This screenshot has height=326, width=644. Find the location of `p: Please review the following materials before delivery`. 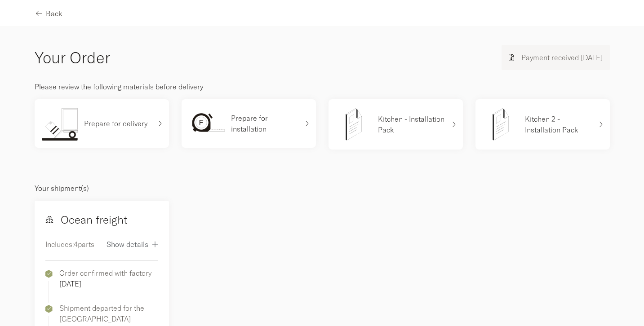

p: Please review the following materials before delivery is located at coordinates (322, 87).